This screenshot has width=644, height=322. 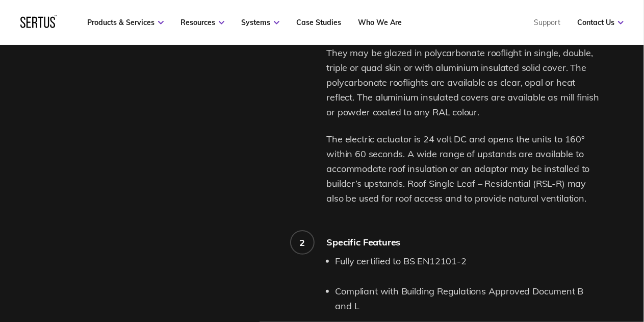 What do you see at coordinates (468, 261) in the screenshot?
I see `li: Fully certified to BS EN12101-2` at bounding box center [468, 261].